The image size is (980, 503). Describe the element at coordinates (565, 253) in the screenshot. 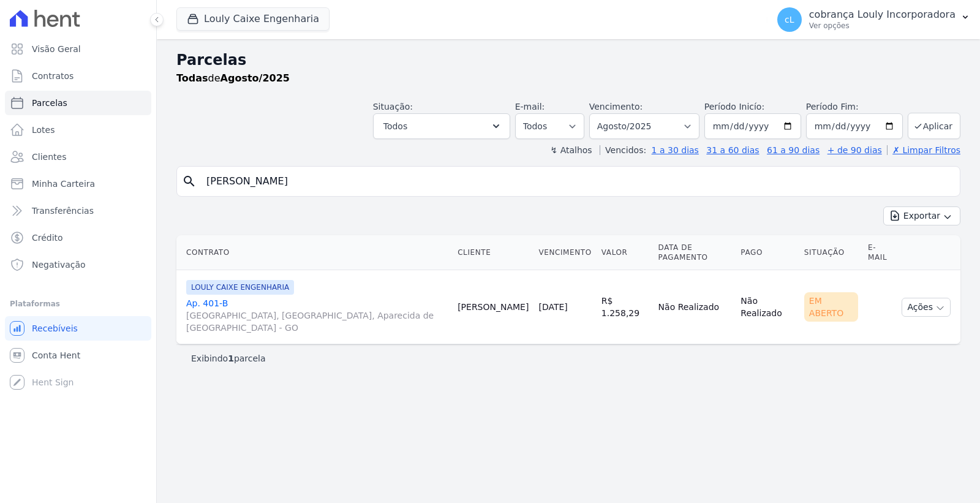

I see `th: Vencimento` at that location.